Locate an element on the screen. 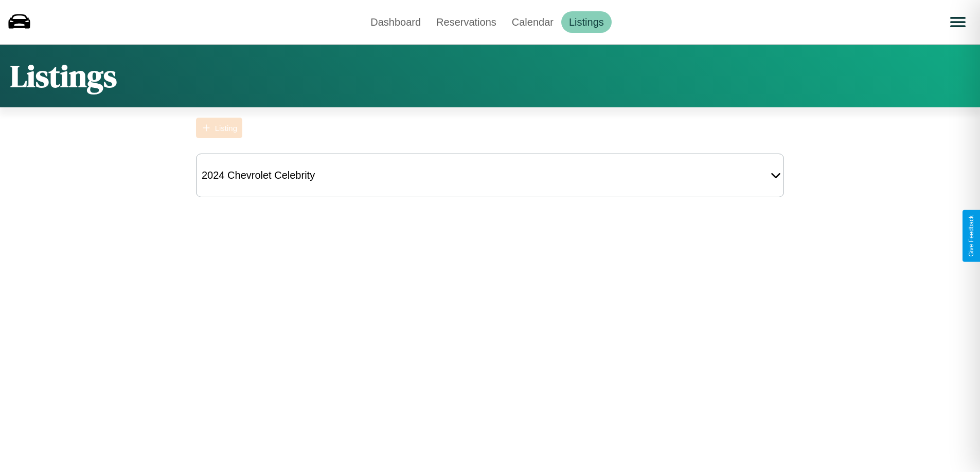 The image size is (980, 472). a: Reservations is located at coordinates (466, 22).